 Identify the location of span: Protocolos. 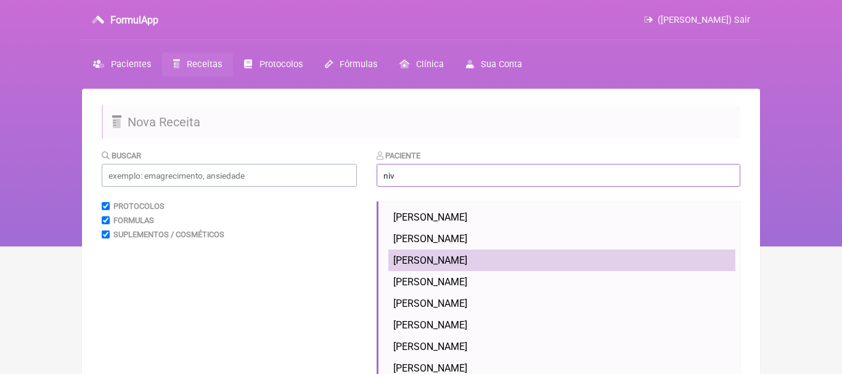
(281, 64).